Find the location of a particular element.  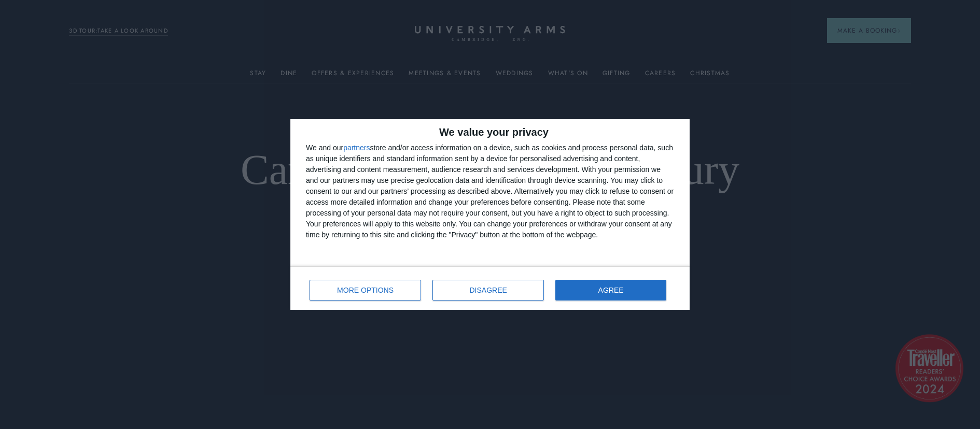

span: AGREE is located at coordinates (611, 291).